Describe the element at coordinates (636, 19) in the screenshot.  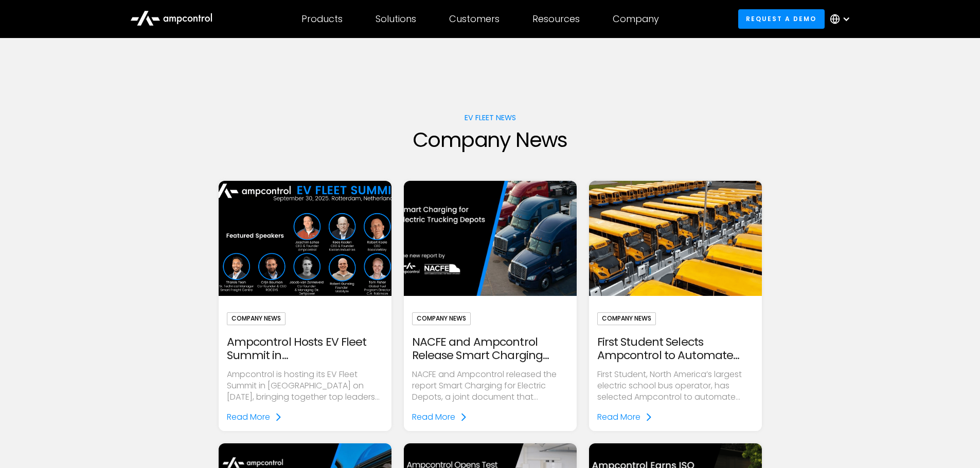
I see `div: Company` at that location.